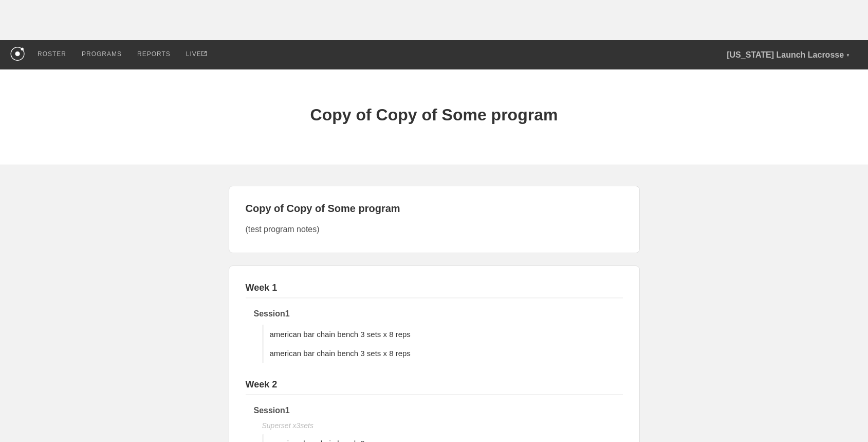 Image resolution: width=868 pixels, height=442 pixels. I want to click on a: ROSTER, so click(52, 54).